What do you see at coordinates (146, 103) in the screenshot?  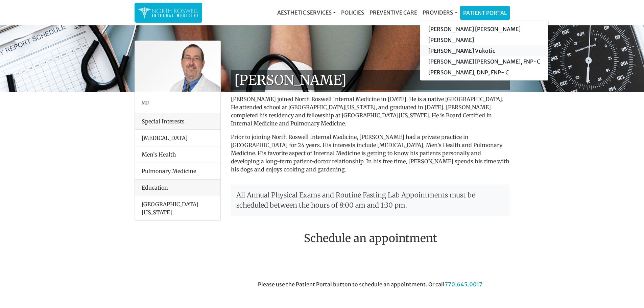 I see `small: MD` at bounding box center [146, 103].